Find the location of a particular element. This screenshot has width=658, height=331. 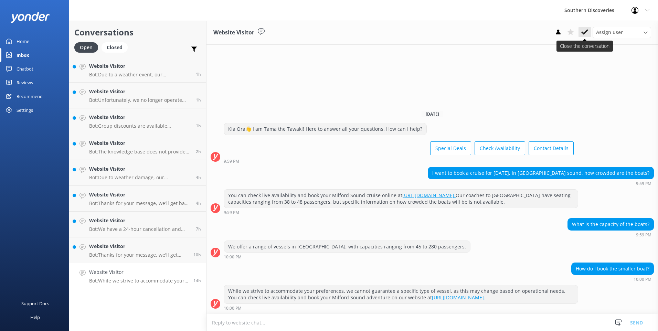

span: Sep 14 2025 08:03am (UTC +12:00) Pacific/Auckland is located at coordinates (198, 177).